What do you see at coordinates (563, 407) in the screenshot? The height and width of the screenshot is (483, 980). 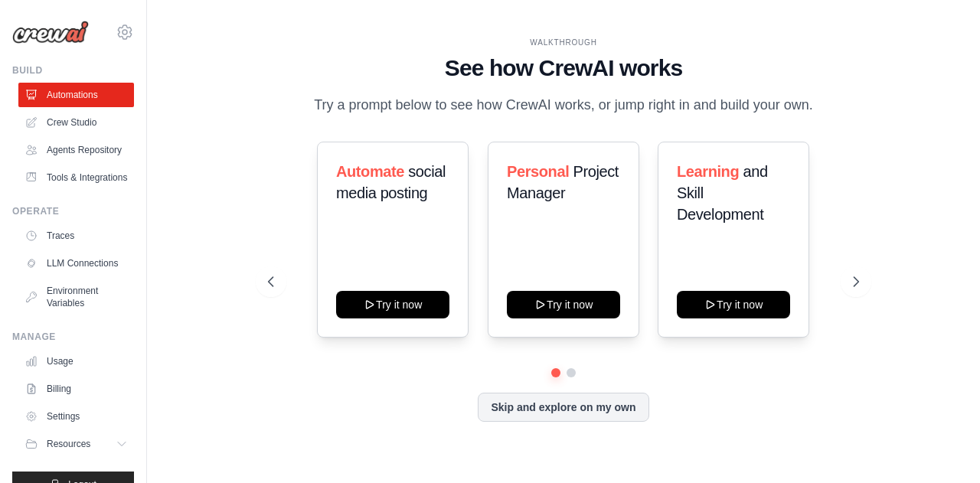 I see `button: Skip and explore on my own` at bounding box center [563, 407].